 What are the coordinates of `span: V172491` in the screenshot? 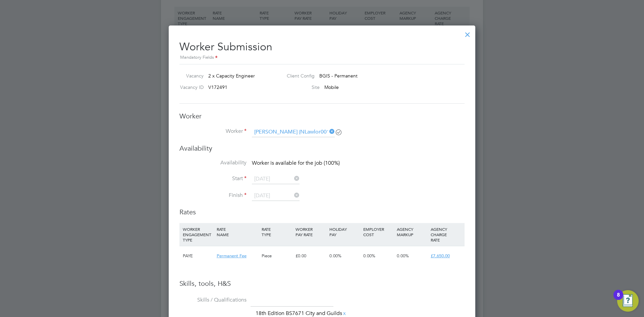 It's located at (217, 87).